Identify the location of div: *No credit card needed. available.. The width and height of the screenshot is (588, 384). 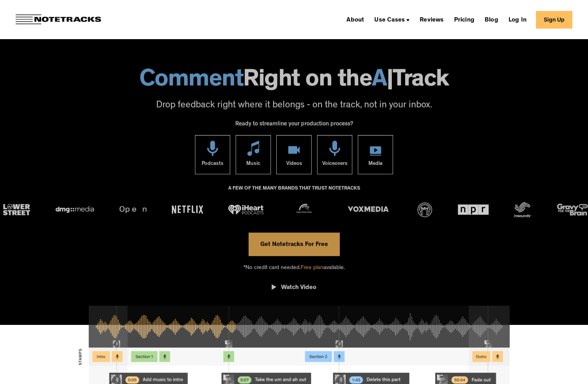
(294, 267).